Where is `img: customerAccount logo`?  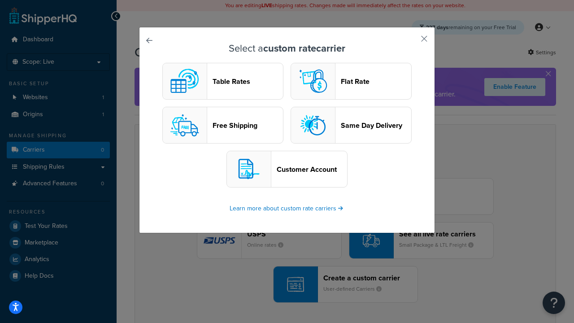
img: customerAccount logo is located at coordinates (249, 169).